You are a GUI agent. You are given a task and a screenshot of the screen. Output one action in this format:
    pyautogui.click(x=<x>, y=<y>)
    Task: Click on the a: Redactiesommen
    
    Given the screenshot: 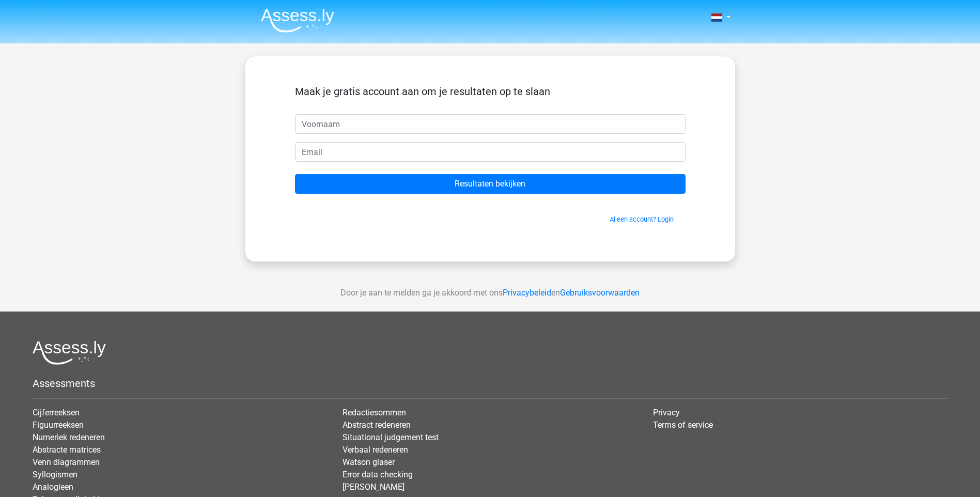 What is the action you would take?
    pyautogui.click(x=374, y=412)
    